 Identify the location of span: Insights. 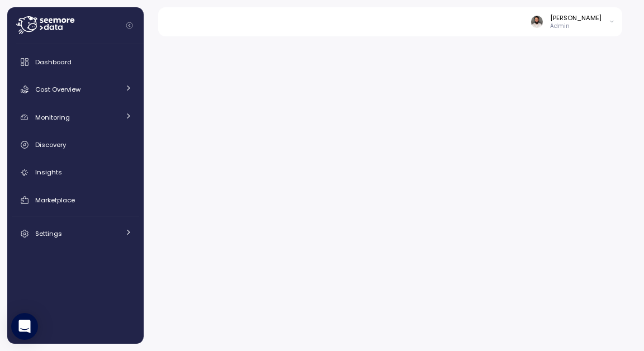
(48, 172).